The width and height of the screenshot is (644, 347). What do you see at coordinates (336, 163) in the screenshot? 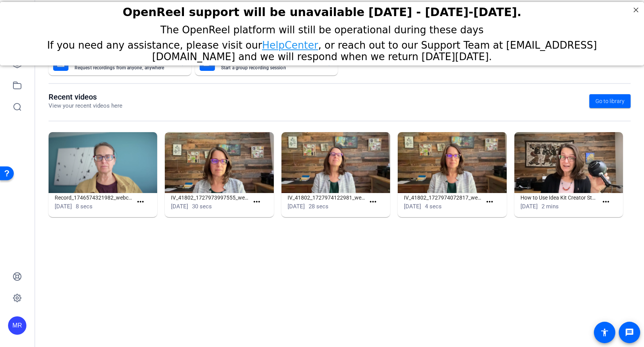
I see `img: IV_41802_1727974122981_webcam` at bounding box center [336, 163].